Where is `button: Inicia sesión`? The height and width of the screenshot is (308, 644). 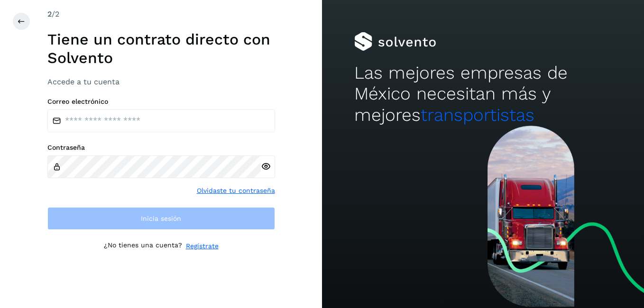
button: Inicia sesión is located at coordinates (161, 218).